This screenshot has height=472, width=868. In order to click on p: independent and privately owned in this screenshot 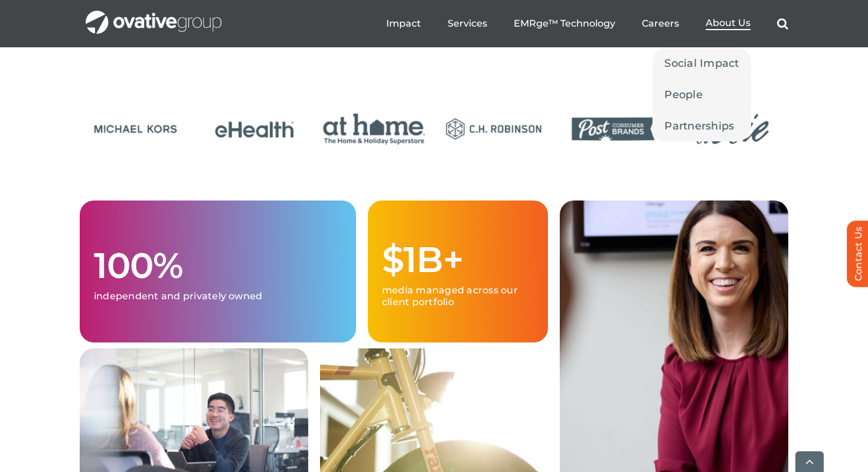, I will do `click(218, 296)`.